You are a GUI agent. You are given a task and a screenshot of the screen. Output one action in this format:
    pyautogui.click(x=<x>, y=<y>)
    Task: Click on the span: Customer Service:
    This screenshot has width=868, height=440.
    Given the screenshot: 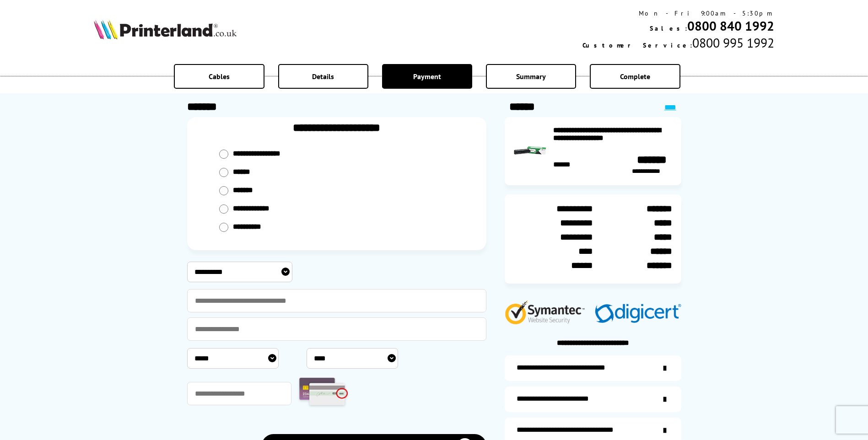 What is the action you would take?
    pyautogui.click(x=637, y=45)
    